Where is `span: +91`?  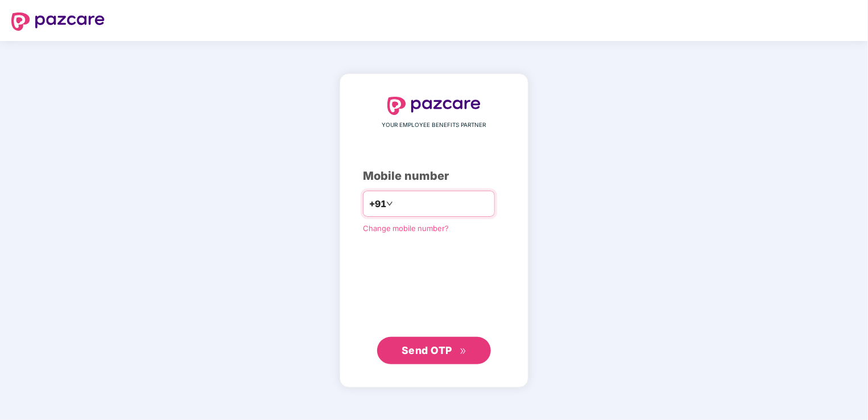 span: +91 is located at coordinates (378, 204).